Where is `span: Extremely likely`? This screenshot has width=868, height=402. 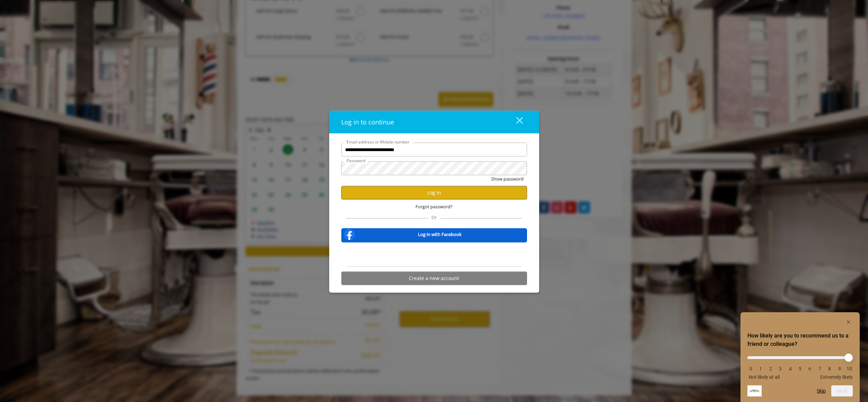 span: Extremely likely is located at coordinates (836, 377).